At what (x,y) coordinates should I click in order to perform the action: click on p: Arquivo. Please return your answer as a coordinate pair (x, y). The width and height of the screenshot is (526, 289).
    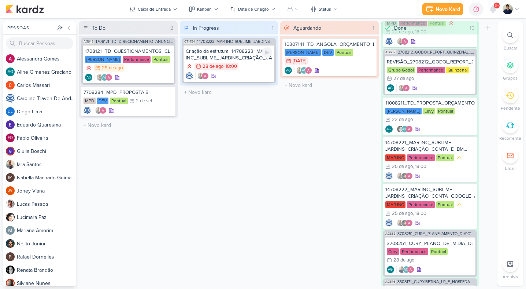
    Looking at the image, I should click on (511, 277).